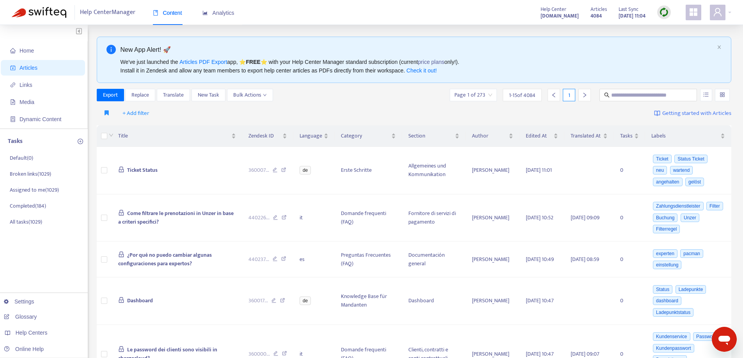  Describe the element at coordinates (268, 136) in the screenshot. I see `th: Zendesk ID` at that location.